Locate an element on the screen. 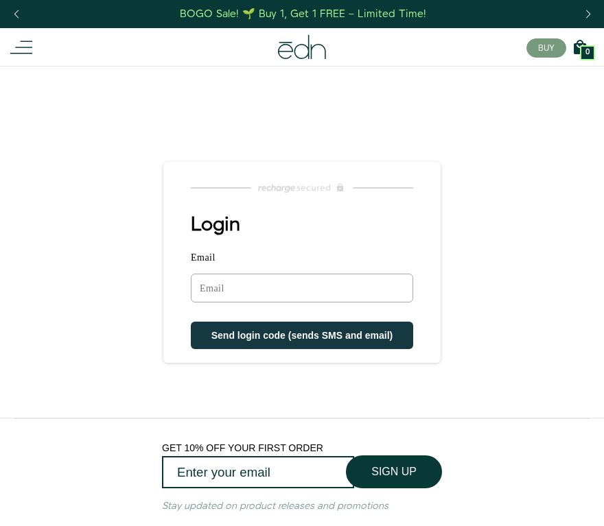  a: Recharge Subscriptions website is located at coordinates (302, 188).